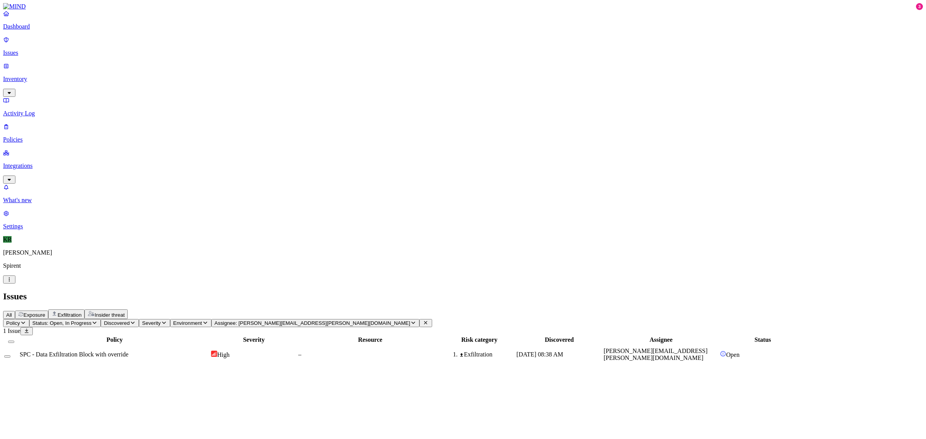 Image resolution: width=926 pixels, height=439 pixels. Describe the element at coordinates (463, 200) in the screenshot. I see `p: What's new` at that location.